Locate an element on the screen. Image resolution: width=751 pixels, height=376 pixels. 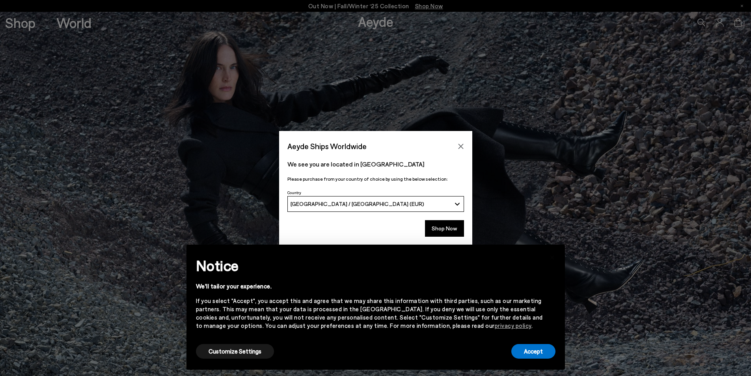
div: If you select "Accept", you accept this and agree that we may share this information with third p... is located at coordinates (370, 313).